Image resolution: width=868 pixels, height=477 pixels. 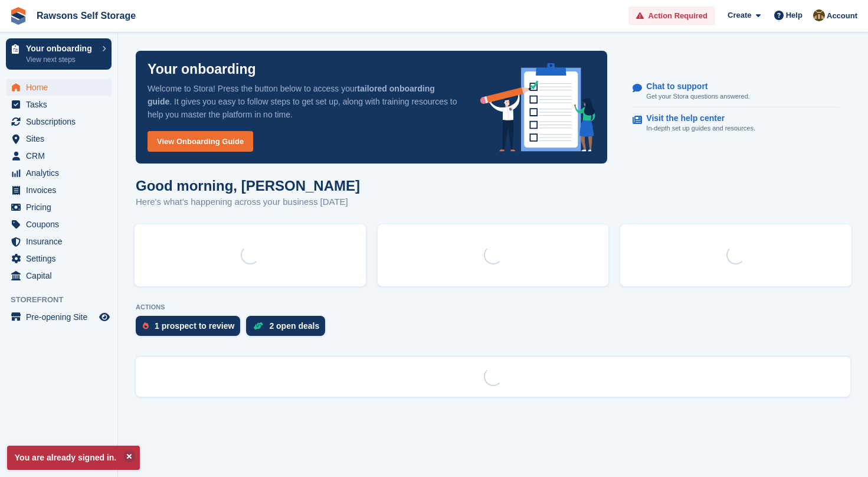 What do you see at coordinates (698, 96) in the screenshot?
I see `p: Get your Stora questions answered.` at bounding box center [698, 96].